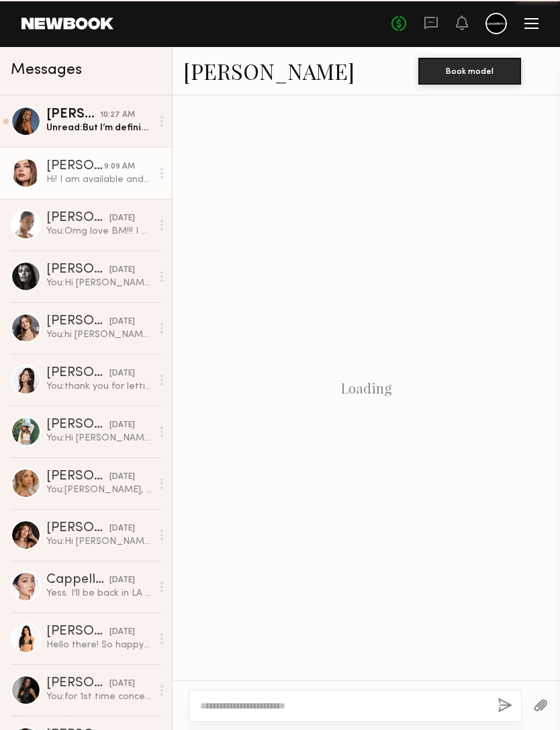 This screenshot has width=560, height=730. What do you see at coordinates (469, 70) in the screenshot?
I see `a: Book model` at bounding box center [469, 70].